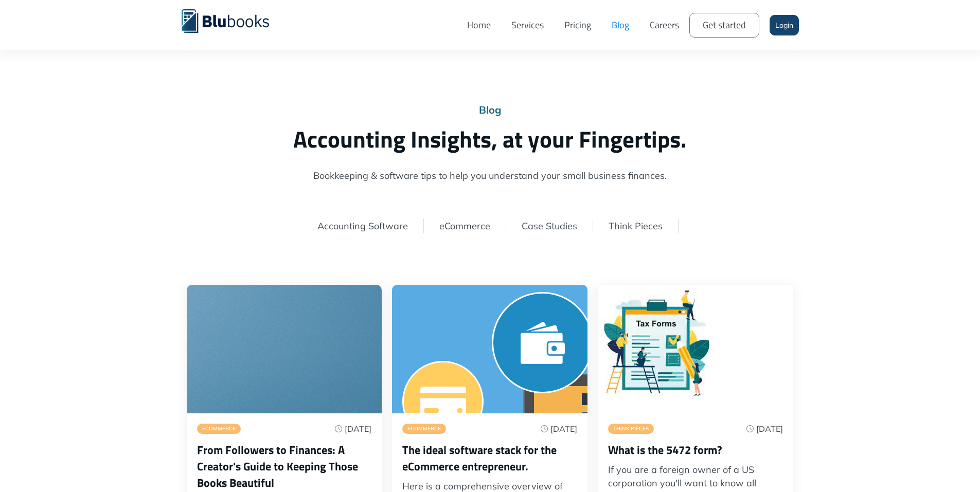 The height and width of the screenshot is (492, 980). What do you see at coordinates (490, 176) in the screenshot?
I see `span: Bookkeeping & software tips to help you understand your small business finances.` at bounding box center [490, 176].